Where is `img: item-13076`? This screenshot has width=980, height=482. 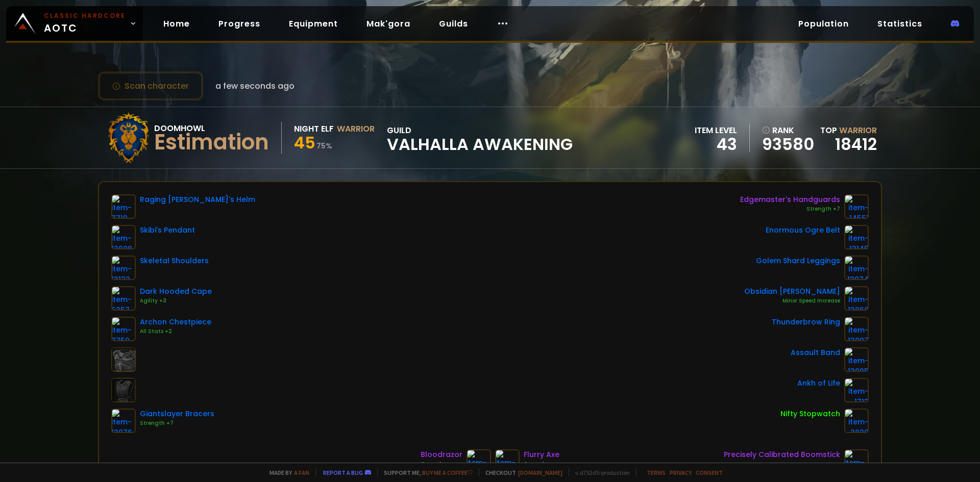 img: item-13076 is located at coordinates (123, 420).